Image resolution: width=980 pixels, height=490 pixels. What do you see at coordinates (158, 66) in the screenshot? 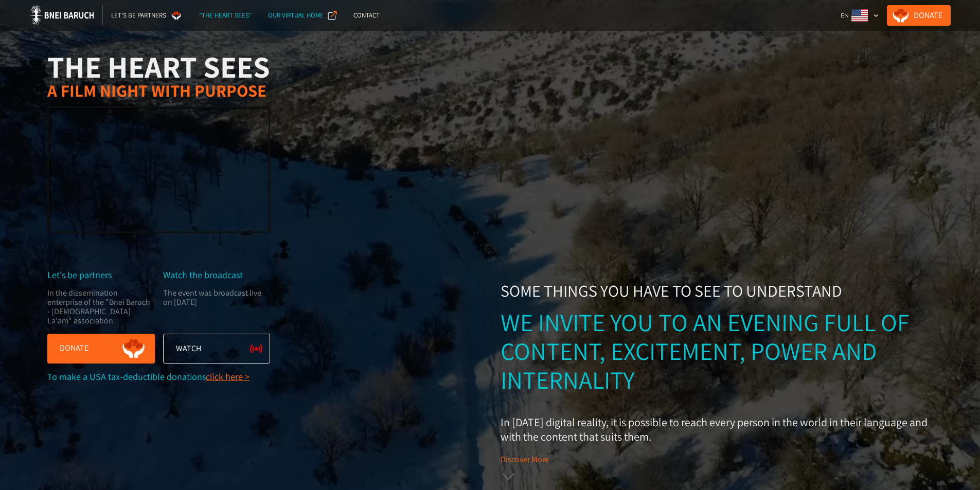
I see `h1: THE HEART SEES` at bounding box center [158, 66].